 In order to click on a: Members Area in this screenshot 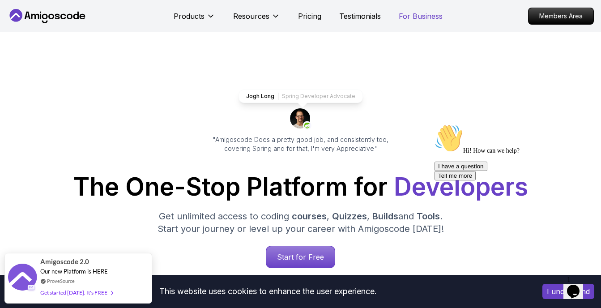, I will do `click(561, 16)`.